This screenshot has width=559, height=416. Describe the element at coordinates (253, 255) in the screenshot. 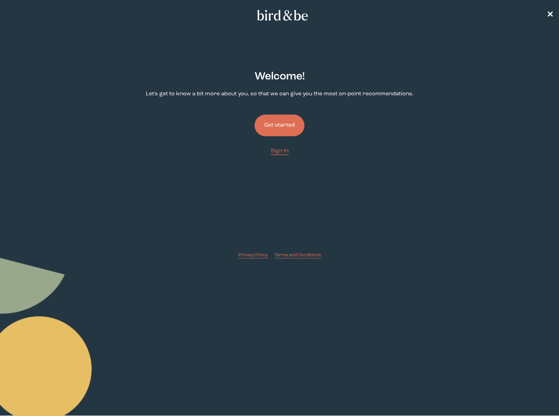

I see `span: Privacy Policy` at that location.